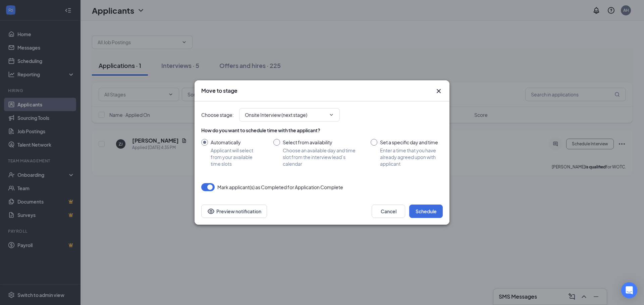 This screenshot has height=305, width=644. I want to click on svg: Cross, so click(439, 91).